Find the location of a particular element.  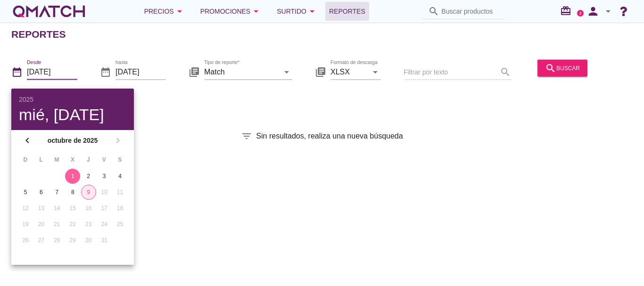

a: Reportes is located at coordinates (347, 11).